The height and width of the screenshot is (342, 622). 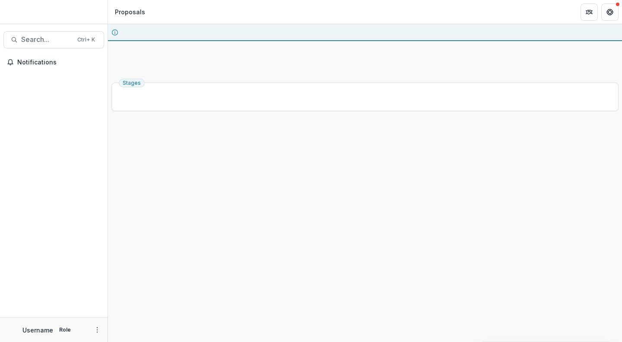 I want to click on nav: breadcrumb, so click(x=130, y=12).